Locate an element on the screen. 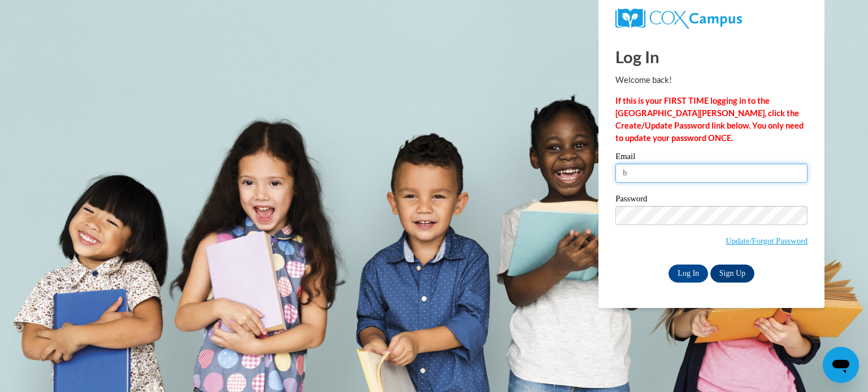 The height and width of the screenshot is (392, 868). a: Update/Forgot Password is located at coordinates (766, 241).